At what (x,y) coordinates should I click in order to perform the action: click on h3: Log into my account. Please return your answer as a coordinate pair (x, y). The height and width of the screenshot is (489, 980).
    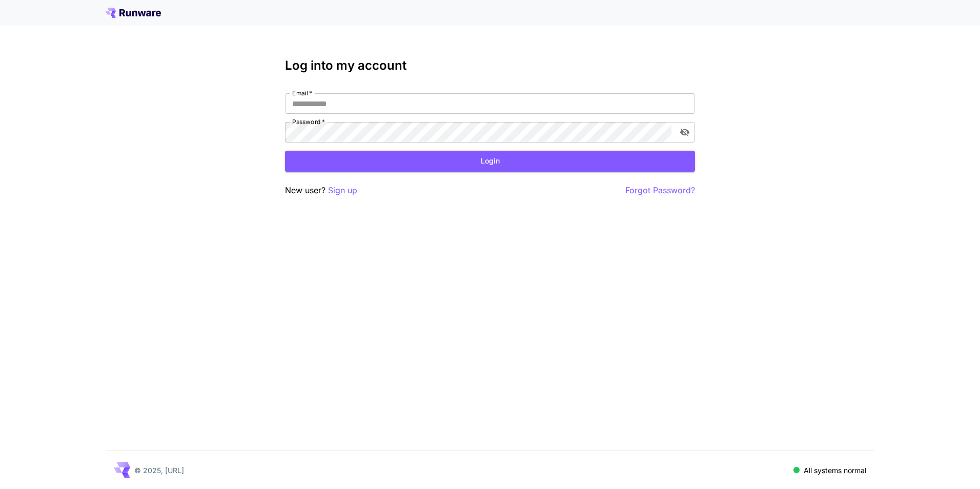
    Looking at the image, I should click on (490, 65).